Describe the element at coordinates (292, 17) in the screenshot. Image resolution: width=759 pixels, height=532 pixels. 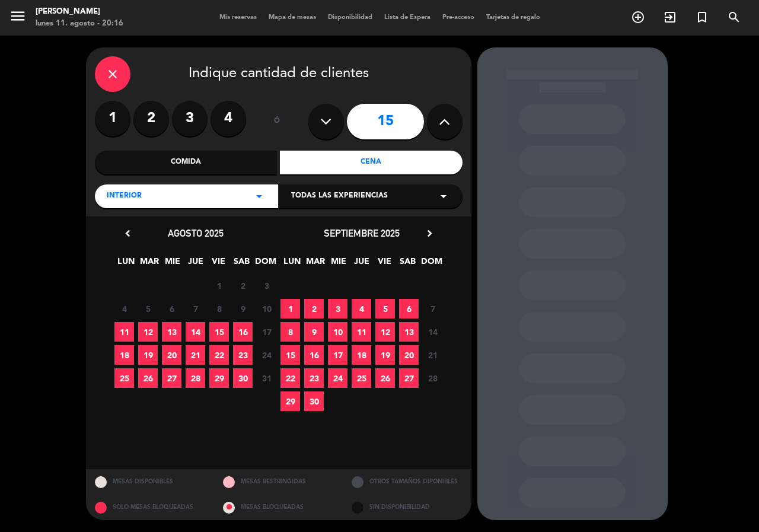
I see `span: Mapa de mesas` at that location.